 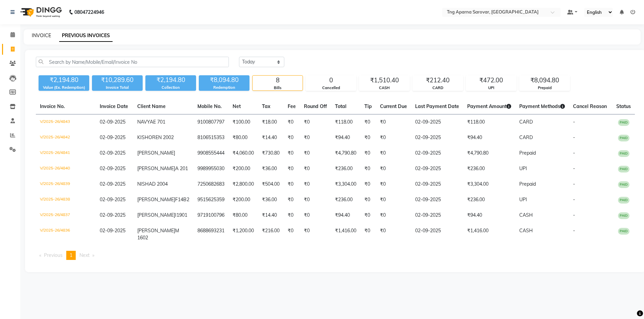 What do you see at coordinates (331, 88) in the screenshot?
I see `div: Cancelled` at bounding box center [331, 88].